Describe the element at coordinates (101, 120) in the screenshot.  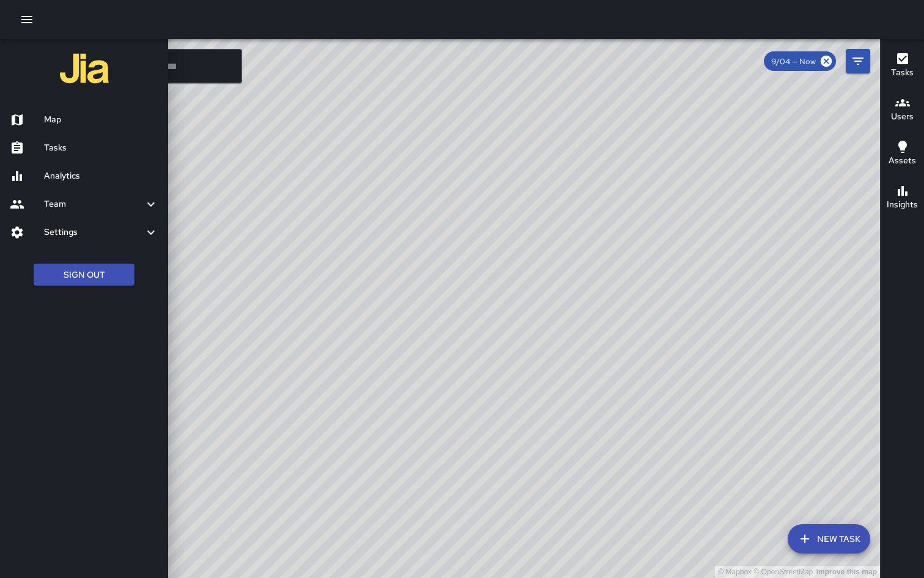
I see `h6: Map` at that location.